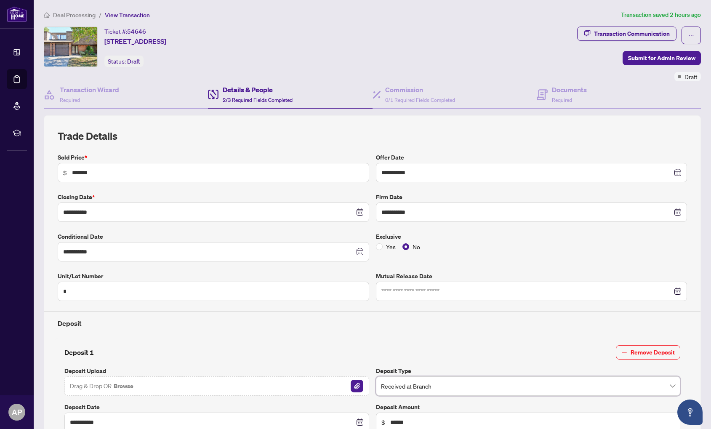 This screenshot has height=429, width=711. I want to click on h4: Deposit 1, so click(79, 352).